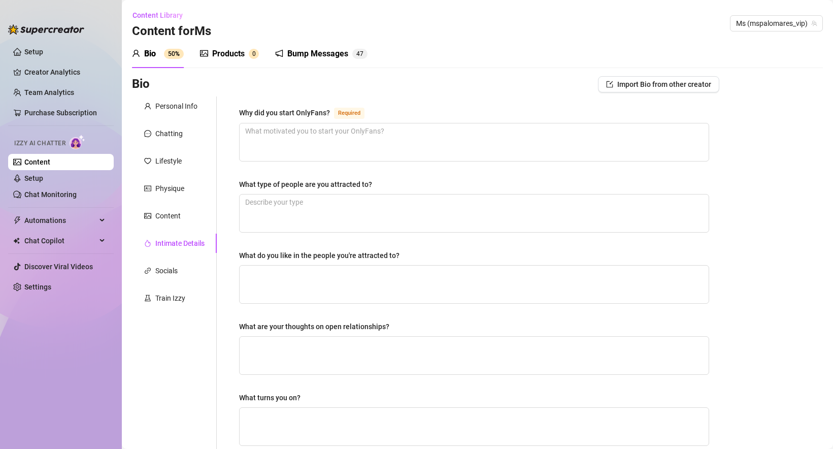  I want to click on span: import, so click(610, 84).